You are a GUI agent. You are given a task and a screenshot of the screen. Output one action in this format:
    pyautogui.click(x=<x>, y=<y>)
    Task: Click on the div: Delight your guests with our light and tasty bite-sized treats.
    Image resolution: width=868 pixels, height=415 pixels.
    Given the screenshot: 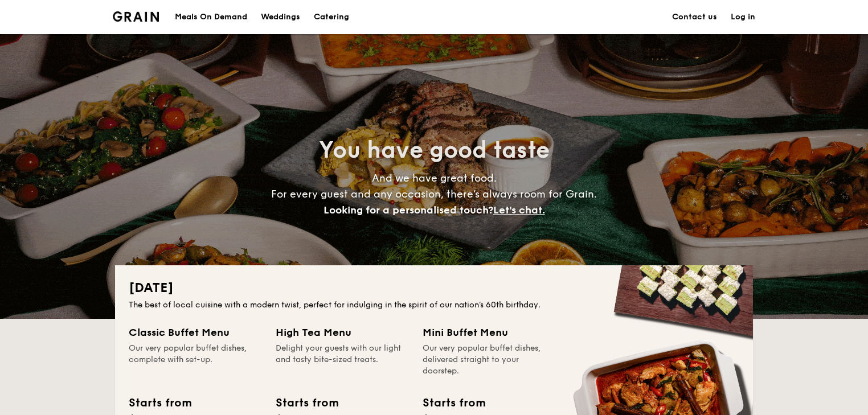 What is the action you would take?
    pyautogui.click(x=342, y=364)
    